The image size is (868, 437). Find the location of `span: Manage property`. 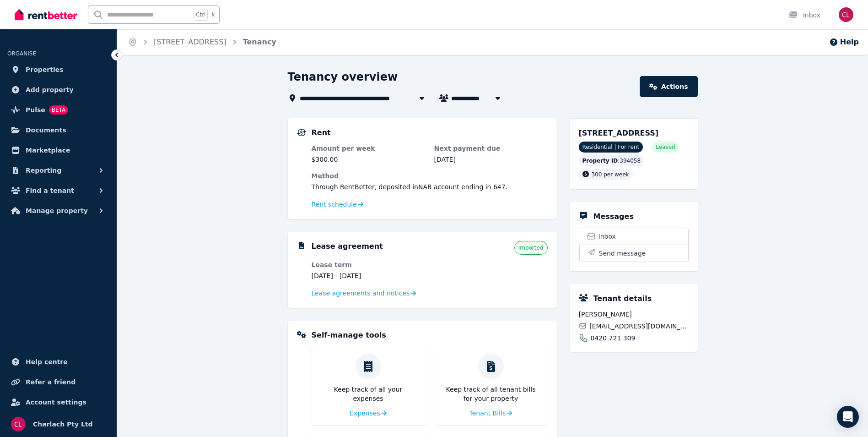

span: Manage property is located at coordinates (57, 210).